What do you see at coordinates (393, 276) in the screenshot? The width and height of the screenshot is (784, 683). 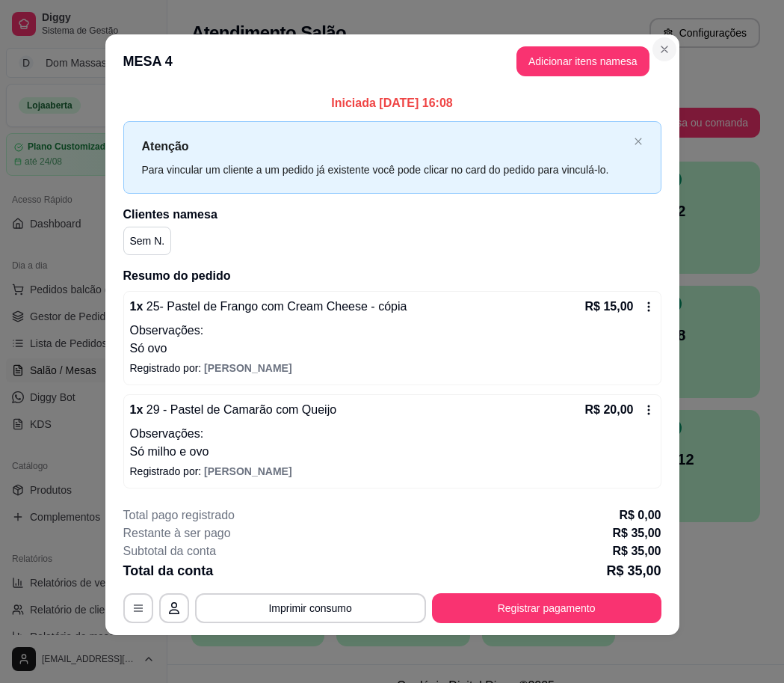 I see `h2: Resumo do pedido` at bounding box center [393, 276].